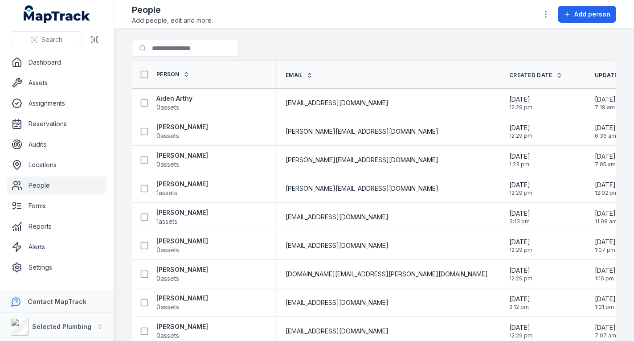 The width and height of the screenshot is (634, 341). I want to click on span: Person, so click(168, 74).